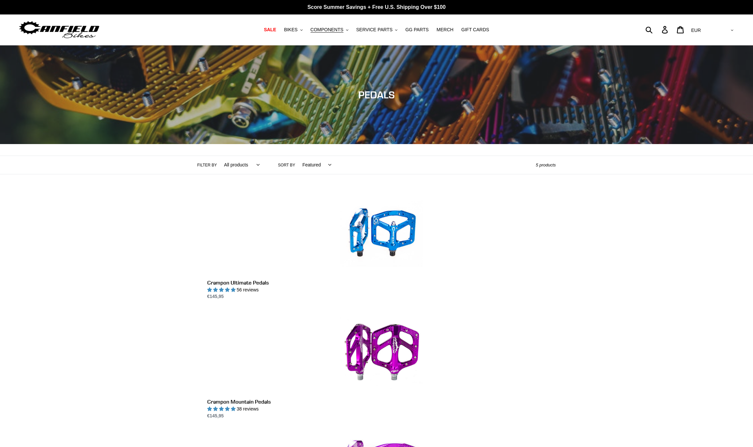  I want to click on label: Sort by, so click(287, 165).